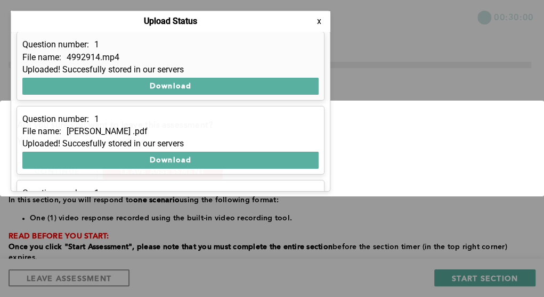  I want to click on p: 4992914.mp4, so click(93, 58).